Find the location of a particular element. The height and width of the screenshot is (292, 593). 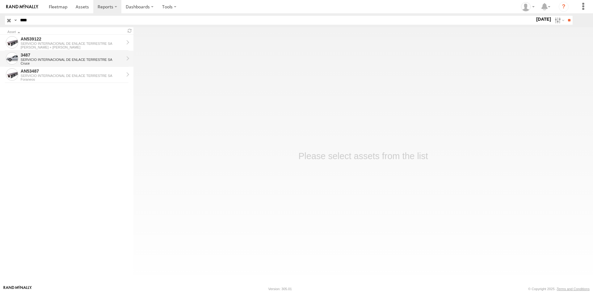

div: Click to Sort is located at coordinates (66, 32).